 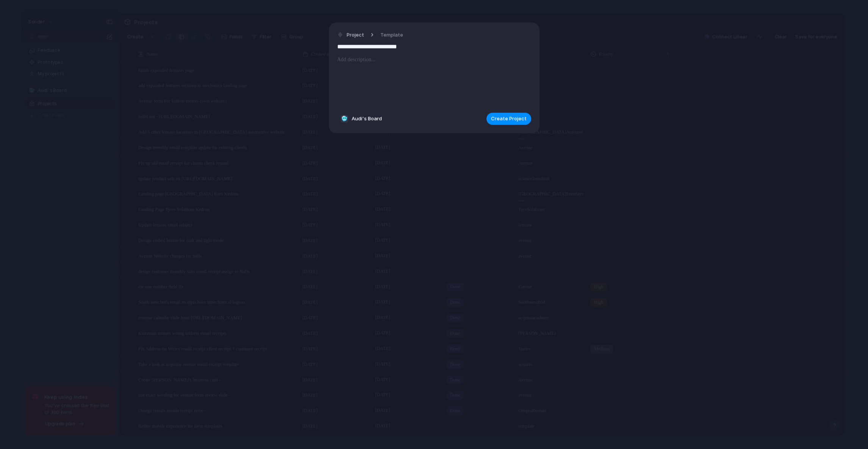 What do you see at coordinates (351, 35) in the screenshot?
I see `button: Project` at bounding box center [351, 35].